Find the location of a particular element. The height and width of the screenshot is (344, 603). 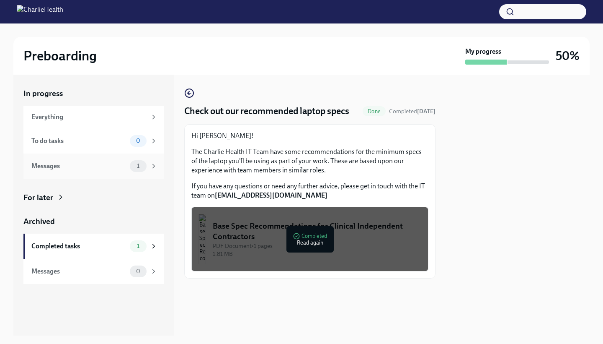

h4: Check out our recommended laptop specs is located at coordinates (267, 111).